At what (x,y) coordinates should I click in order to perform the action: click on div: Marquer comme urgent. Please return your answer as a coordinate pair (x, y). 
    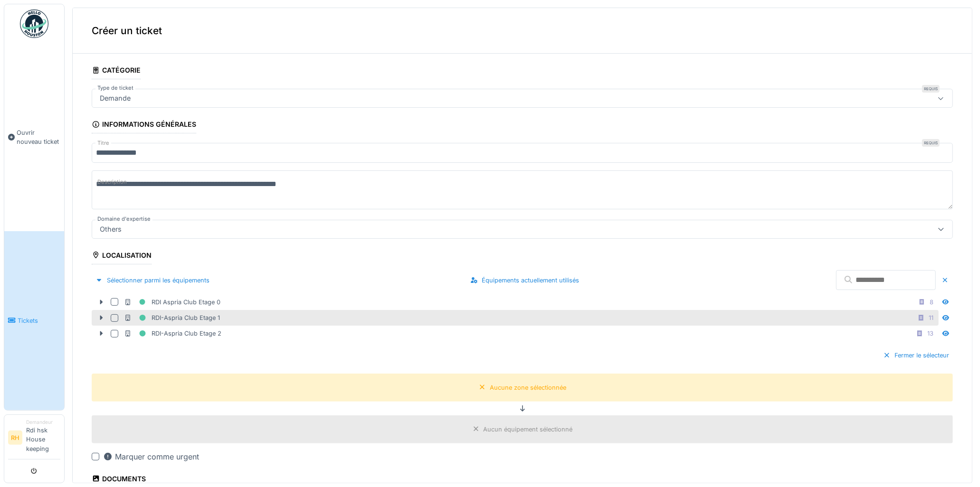
    Looking at the image, I should click on (151, 457).